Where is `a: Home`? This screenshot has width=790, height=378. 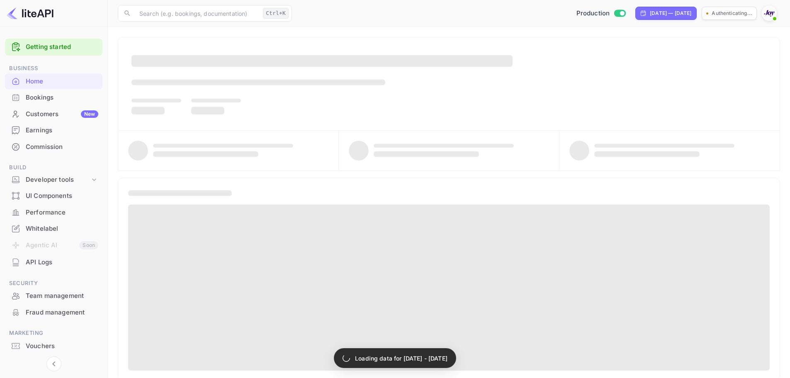 a: Home is located at coordinates (54, 81).